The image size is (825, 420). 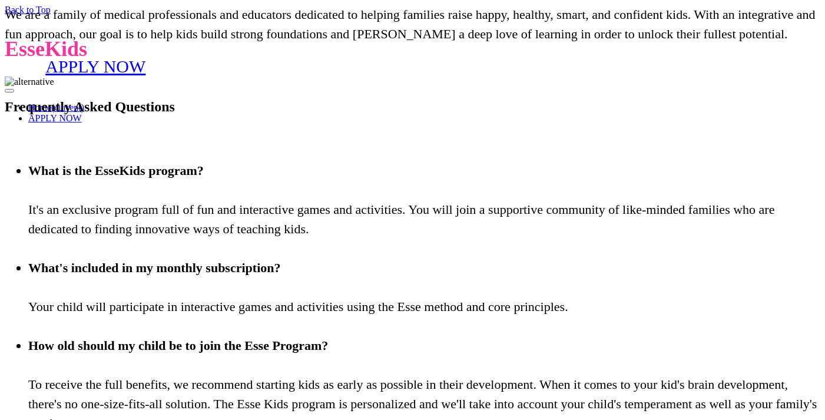 I want to click on b: What's included in my monthly subscription?, so click(x=154, y=267).